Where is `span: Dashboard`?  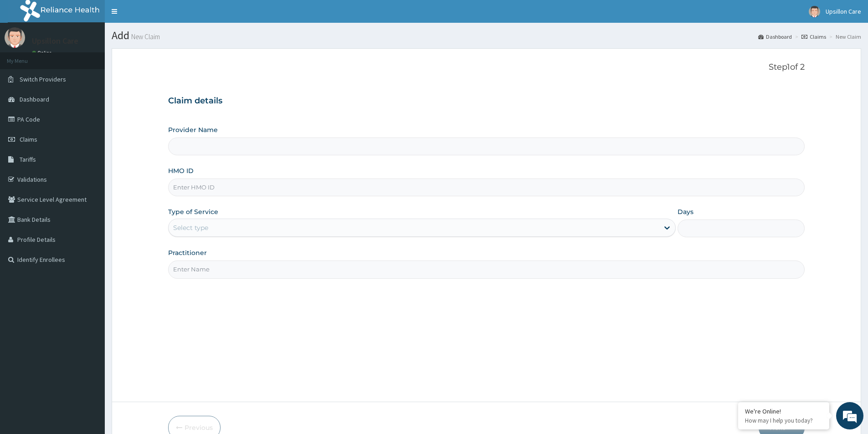 span: Dashboard is located at coordinates (34, 99).